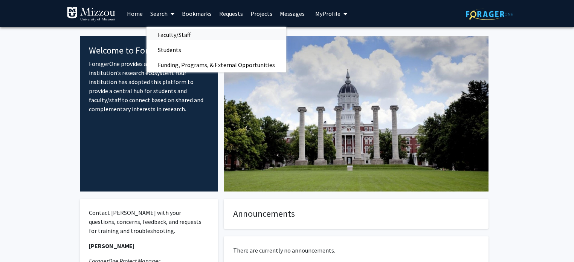 The image size is (574, 262). I want to click on span: Faculty/Staff, so click(174, 35).